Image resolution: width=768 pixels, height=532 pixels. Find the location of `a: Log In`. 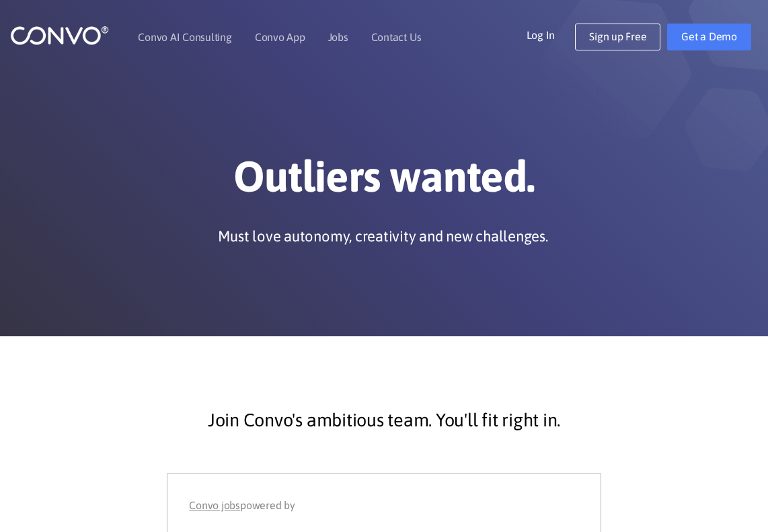

a: Log In is located at coordinates (551, 34).